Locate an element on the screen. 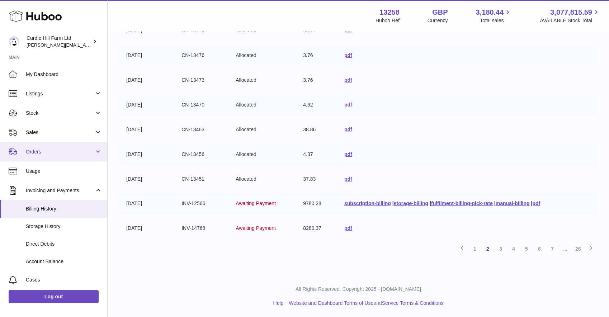 This screenshot has width=609, height=317. span: Listings is located at coordinates (60, 94).